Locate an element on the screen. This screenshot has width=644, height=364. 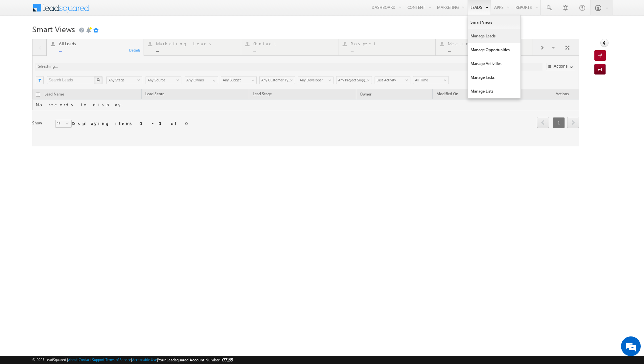
a: Manage Opportunities is located at coordinates (495, 50).